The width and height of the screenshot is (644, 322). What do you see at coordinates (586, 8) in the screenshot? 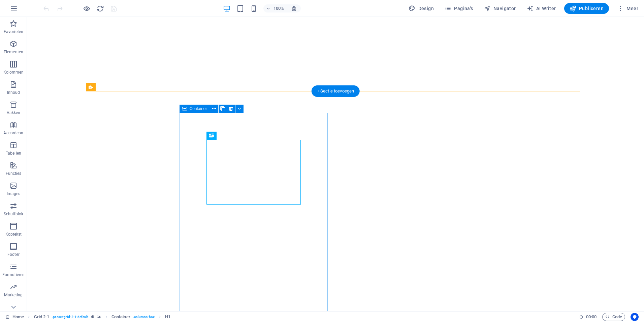
I see `button: Publiceren` at bounding box center [586, 8].